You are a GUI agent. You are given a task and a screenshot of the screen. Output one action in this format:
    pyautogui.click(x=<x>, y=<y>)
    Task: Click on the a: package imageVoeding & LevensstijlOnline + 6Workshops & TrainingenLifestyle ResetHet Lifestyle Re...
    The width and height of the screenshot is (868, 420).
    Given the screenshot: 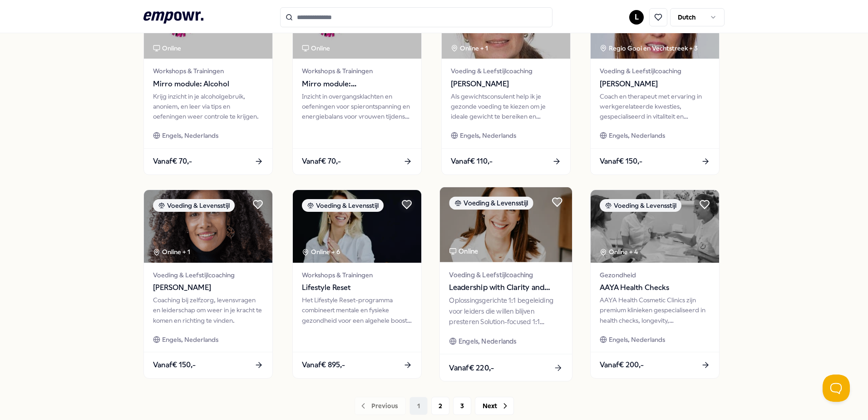 What is the action you would take?
    pyautogui.click(x=357, y=284)
    